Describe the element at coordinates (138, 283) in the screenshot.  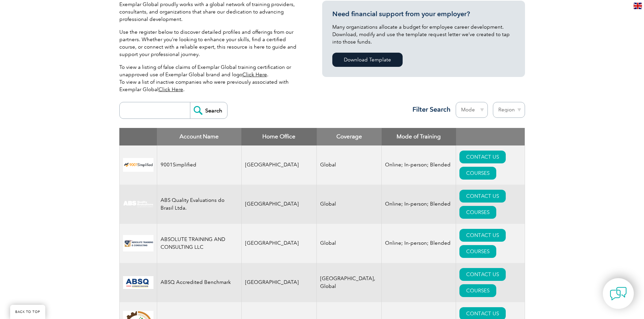
I see `img: cc24547b-a6e0-e911-a812-000d3a795b83-logo.png` at that location.